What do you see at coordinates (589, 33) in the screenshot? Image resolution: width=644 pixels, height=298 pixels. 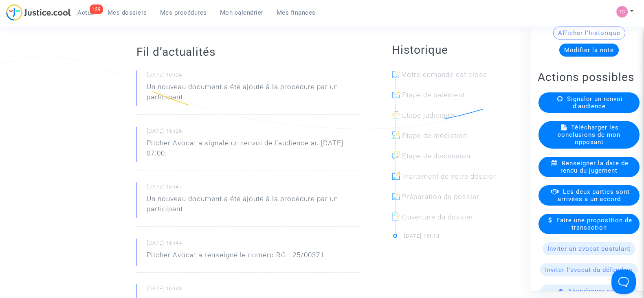 I see `button: Afficher l'historique` at bounding box center [589, 33].